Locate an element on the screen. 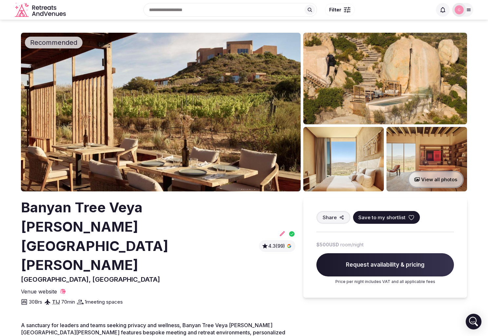 The height and width of the screenshot is (336, 488). span: Filter is located at coordinates (335, 10).